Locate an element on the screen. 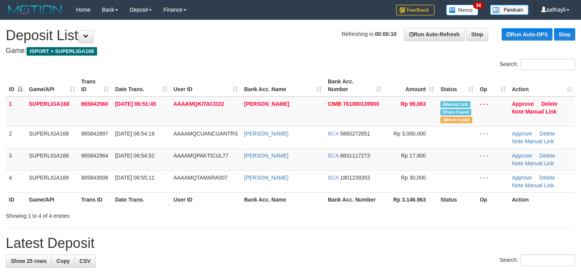  h4: Game: is located at coordinates (291, 51).